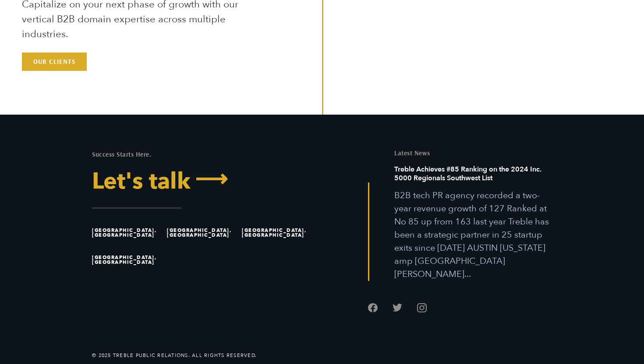  Describe the element at coordinates (473, 235) in the screenshot. I see `p: B2B tech PR agency recorded a two-year revenue growth of 127 Ranked at No 85 up from 163 last yea...` at that location.